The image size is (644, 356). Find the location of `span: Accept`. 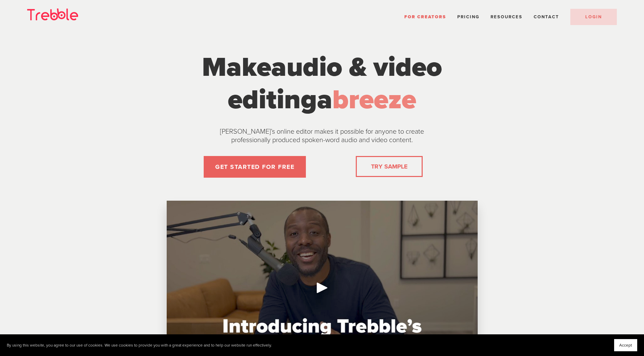

span: Accept is located at coordinates (625, 345).